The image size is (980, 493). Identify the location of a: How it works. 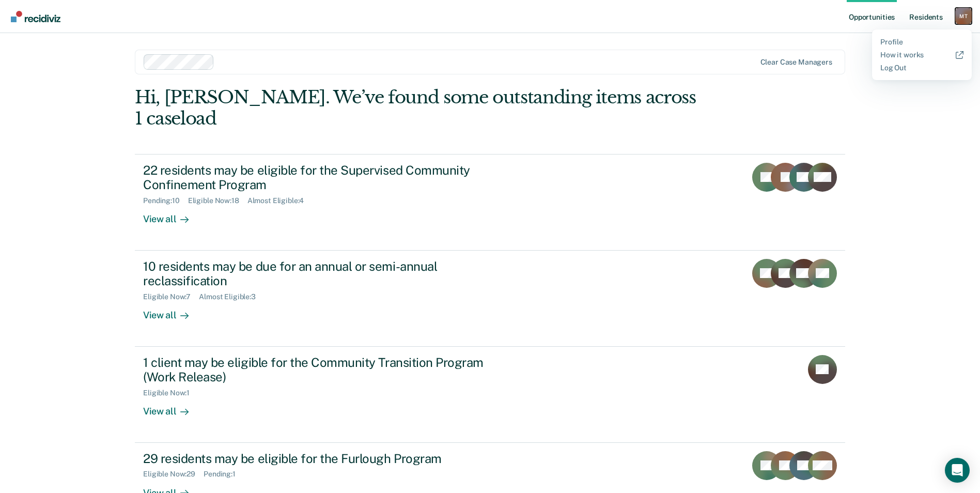
(921, 55).